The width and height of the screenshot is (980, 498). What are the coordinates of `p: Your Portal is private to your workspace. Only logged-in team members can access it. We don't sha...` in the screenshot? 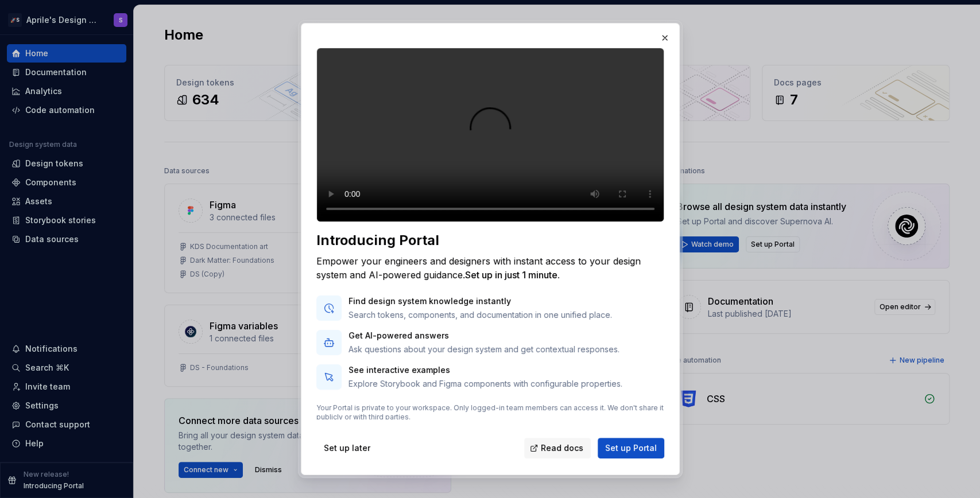 It's located at (490, 412).